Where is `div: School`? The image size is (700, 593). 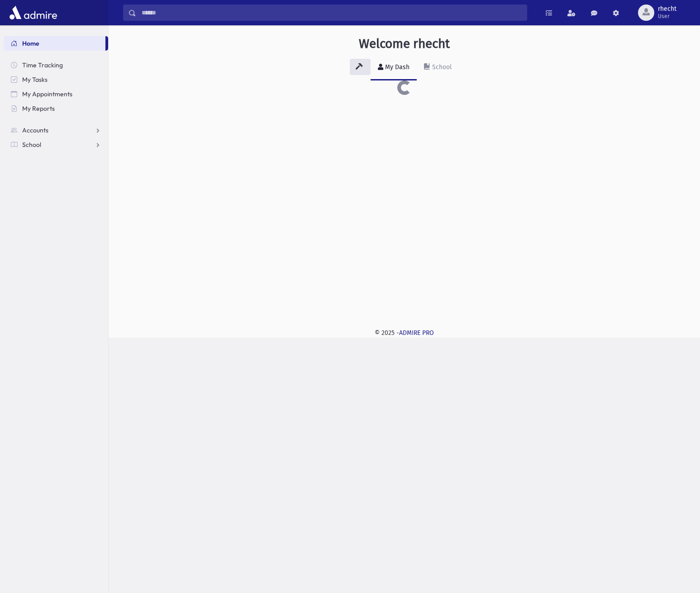 div: School is located at coordinates (441, 66).